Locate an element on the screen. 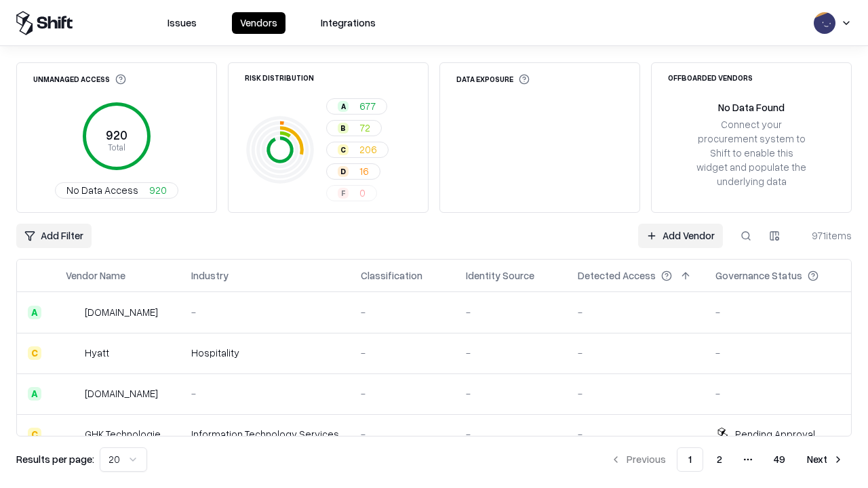  img: intrado.com is located at coordinates (72, 313).